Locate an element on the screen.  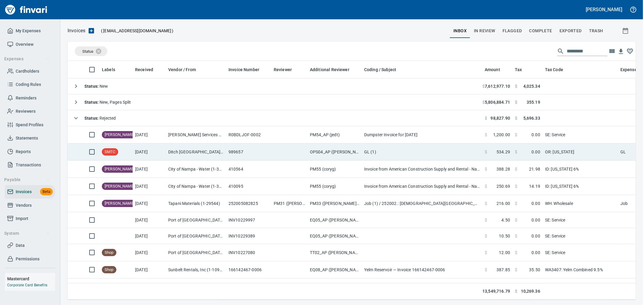
a: Reviewers is located at coordinates (30, 111).